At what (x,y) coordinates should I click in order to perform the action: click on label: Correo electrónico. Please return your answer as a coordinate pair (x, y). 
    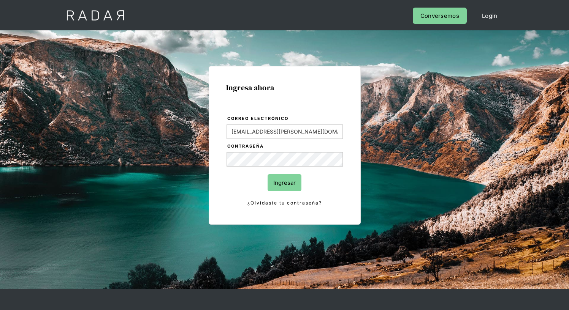
    Looking at the image, I should click on (285, 119).